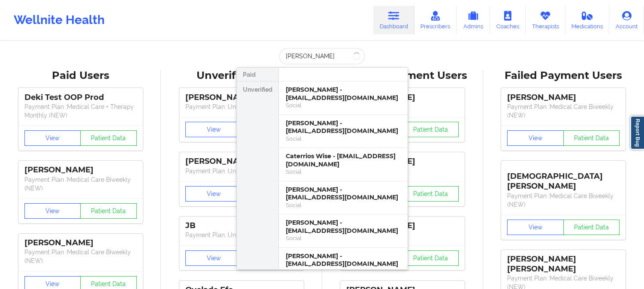 This screenshot has height=289, width=644. Describe the element at coordinates (81, 111) in the screenshot. I see `p: Payment Plan : Medical Care + Therapy Monthly (NEW)` at that location.